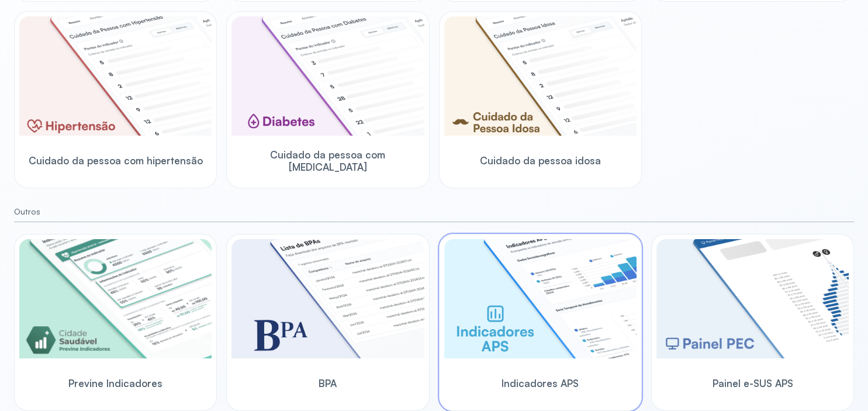 Image resolution: width=868 pixels, height=411 pixels. I want to click on img: hypertension.png, so click(115, 76).